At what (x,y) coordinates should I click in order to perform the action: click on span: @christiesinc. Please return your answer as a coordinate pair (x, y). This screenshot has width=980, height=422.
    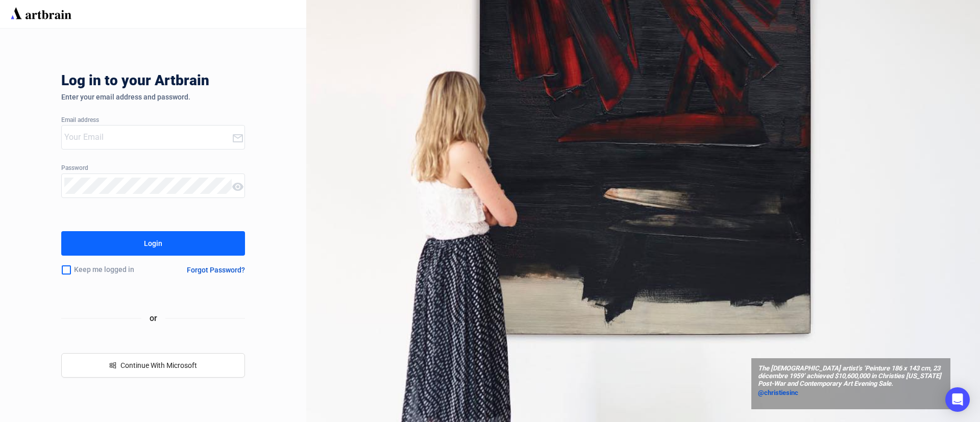
    Looking at the image, I should click on (778, 392).